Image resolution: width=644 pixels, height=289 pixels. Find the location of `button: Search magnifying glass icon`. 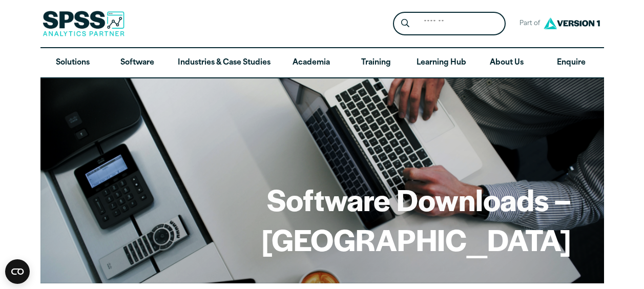

button: Search magnifying glass icon is located at coordinates (405, 23).